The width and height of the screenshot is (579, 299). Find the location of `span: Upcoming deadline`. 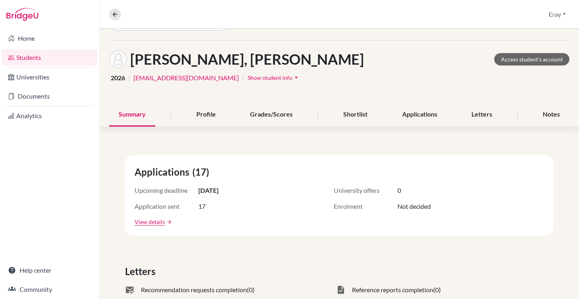

span: Upcoming deadline is located at coordinates (167, 190).